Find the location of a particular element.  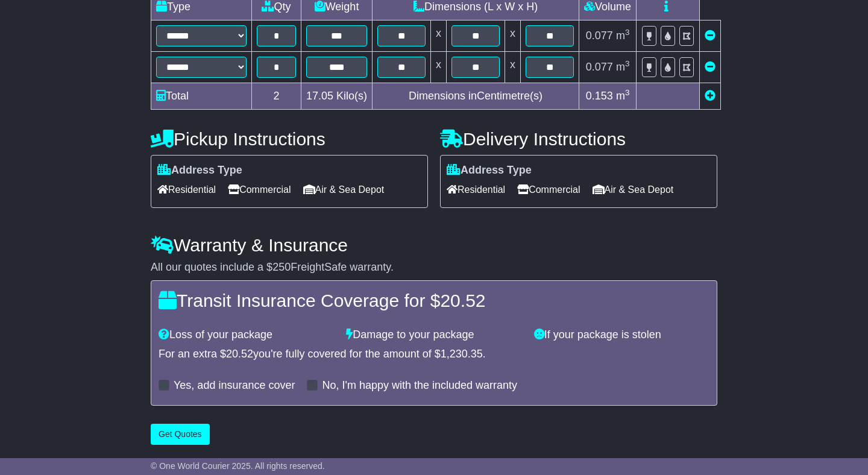

span: 17.05 is located at coordinates (319, 96).